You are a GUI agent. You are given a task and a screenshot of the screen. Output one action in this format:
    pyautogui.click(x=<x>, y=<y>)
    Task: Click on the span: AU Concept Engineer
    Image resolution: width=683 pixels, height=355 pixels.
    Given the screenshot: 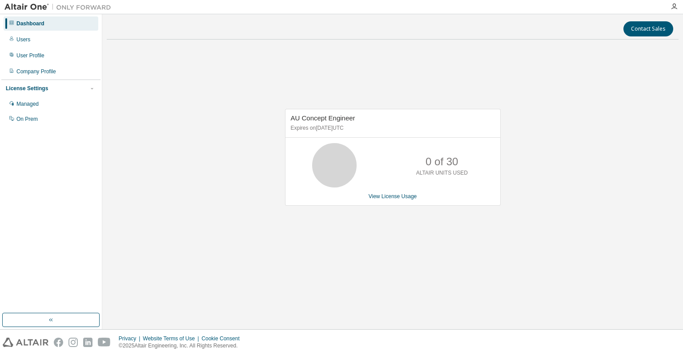 What is the action you would take?
    pyautogui.click(x=323, y=118)
    